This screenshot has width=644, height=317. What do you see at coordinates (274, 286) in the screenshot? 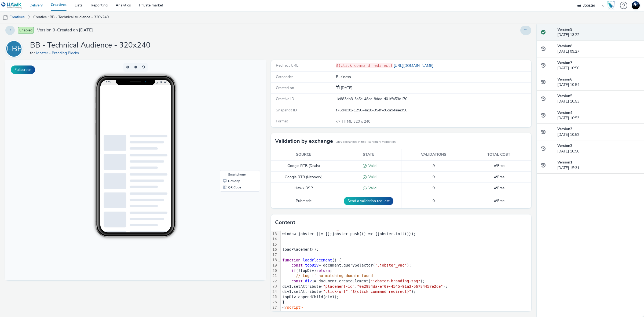
I see `div: 23` at bounding box center [274, 286].